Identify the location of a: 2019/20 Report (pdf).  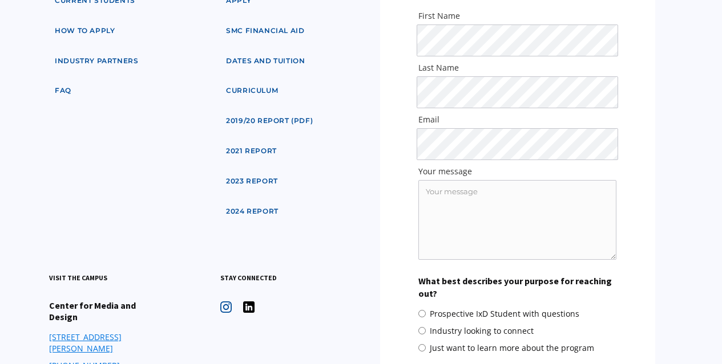
(269, 121).